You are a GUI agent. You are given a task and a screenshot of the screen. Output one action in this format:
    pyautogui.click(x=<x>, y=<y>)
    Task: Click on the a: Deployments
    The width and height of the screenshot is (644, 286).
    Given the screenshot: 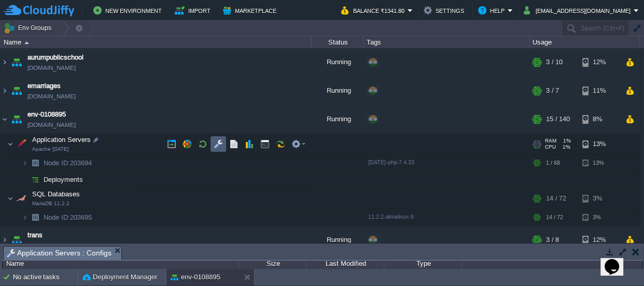 What is the action you would take?
    pyautogui.click(x=63, y=179)
    